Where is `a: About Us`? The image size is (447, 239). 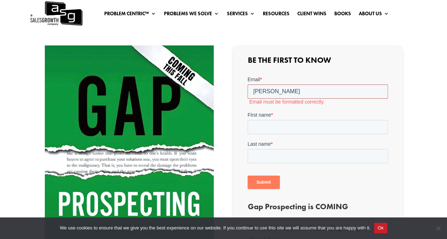 a: About Us is located at coordinates (373, 15).